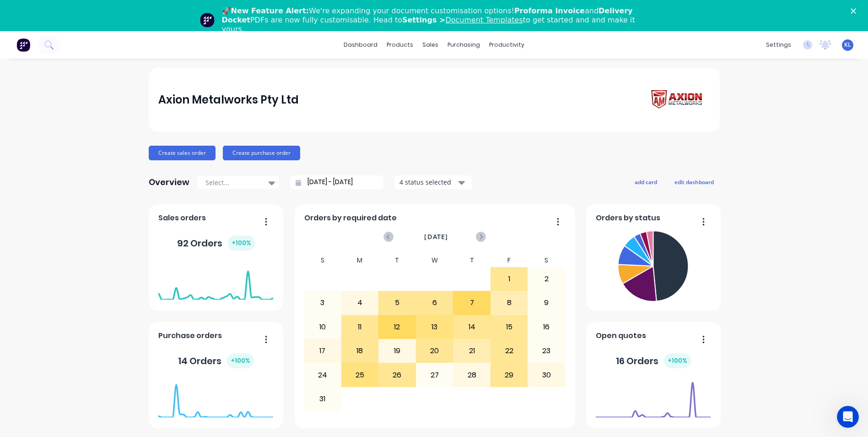  Describe the element at coordinates (322, 302) in the screenshot. I see `div: 3` at that location.